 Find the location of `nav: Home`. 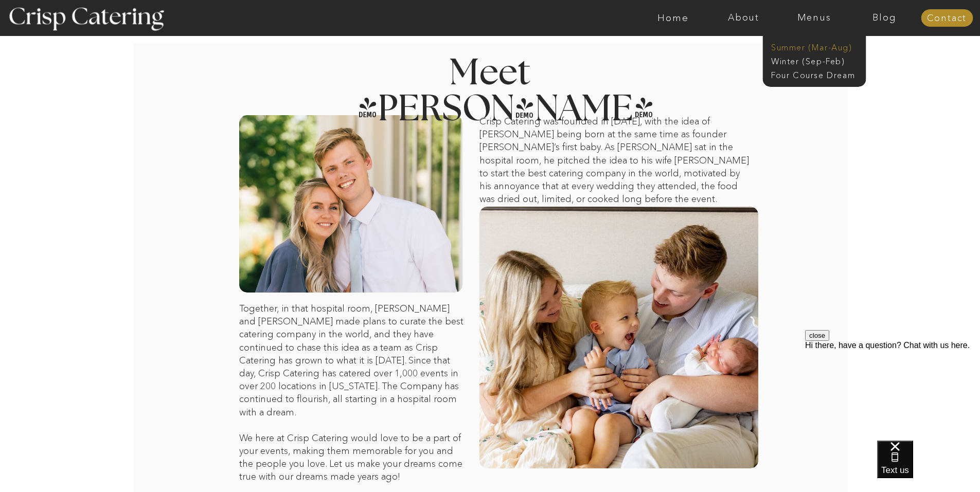

nav: Home is located at coordinates (673, 18).